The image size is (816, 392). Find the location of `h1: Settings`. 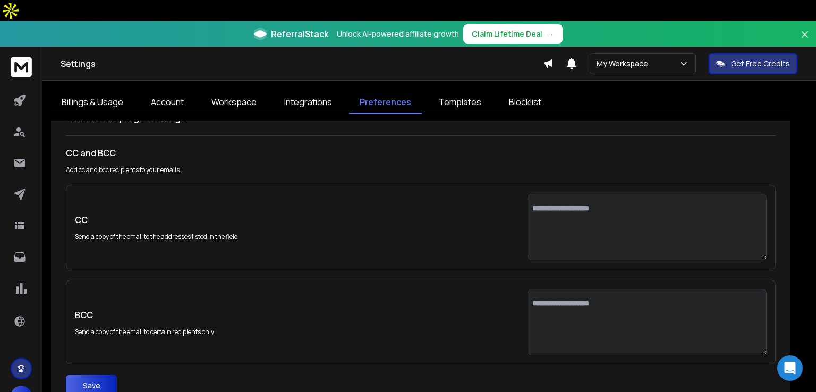

h1: Settings is located at coordinates (302, 64).